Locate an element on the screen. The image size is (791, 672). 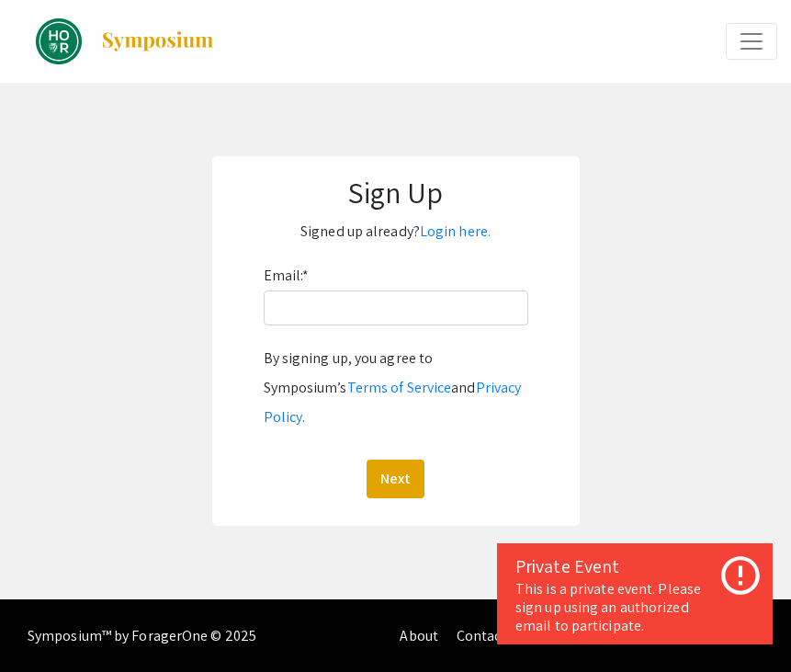
p: Signed up already? is located at coordinates (396, 231).